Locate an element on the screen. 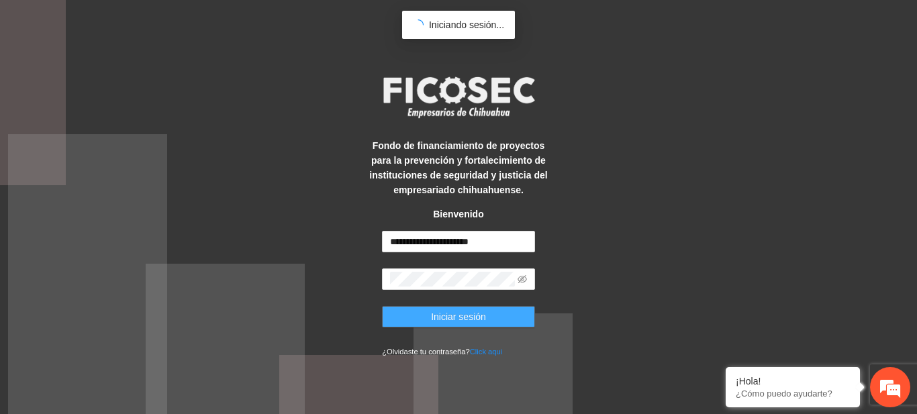 This screenshot has width=917, height=414. span: eye-invisible is located at coordinates (522, 279).